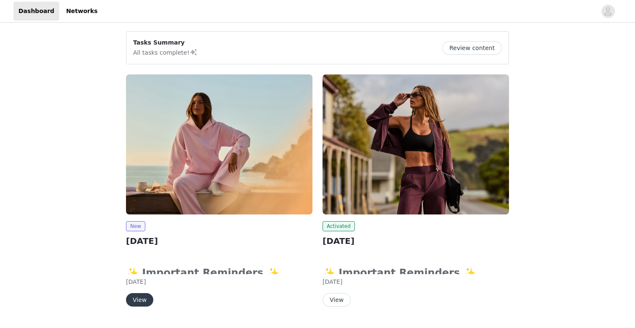  I want to click on a: Dashboard, so click(36, 11).